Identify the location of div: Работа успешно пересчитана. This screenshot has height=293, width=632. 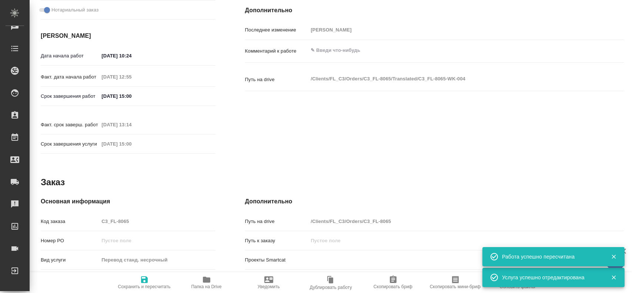
(551, 257).